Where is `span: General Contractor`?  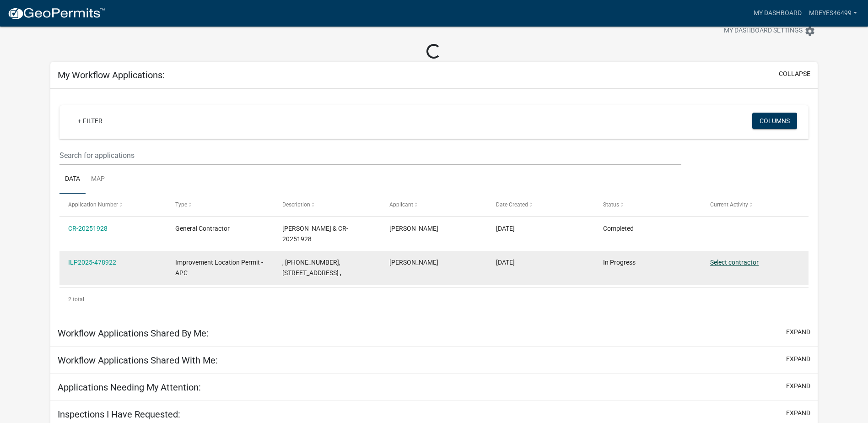
span: General Contractor is located at coordinates (202, 228).